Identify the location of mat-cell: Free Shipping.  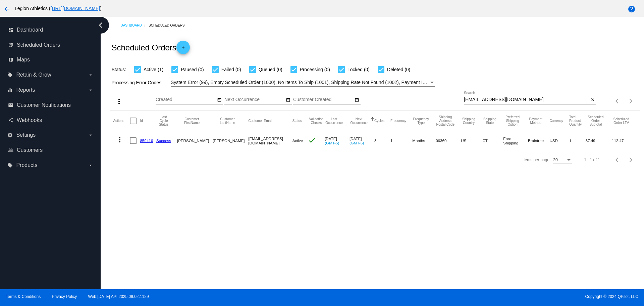
(516, 141).